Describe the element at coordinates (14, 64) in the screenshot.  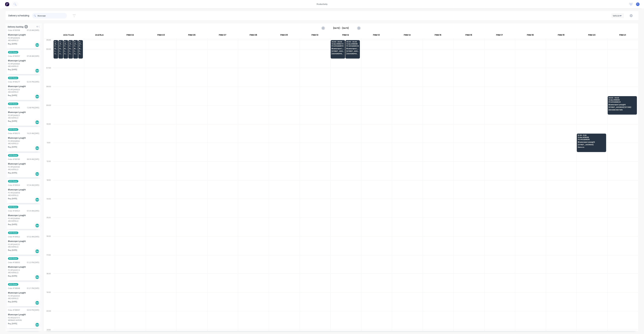
I see `div: PO #PQ444664` at that location.